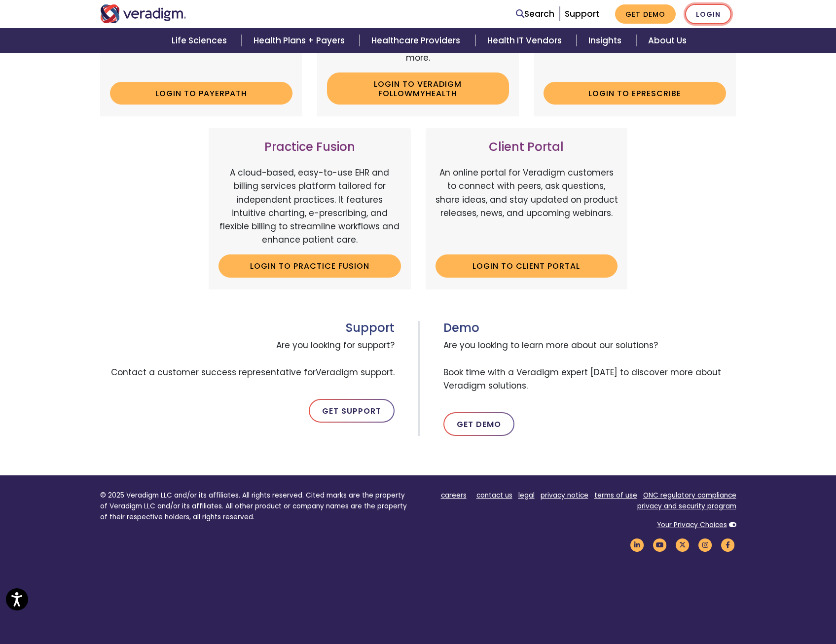 This screenshot has width=836, height=644. Describe the element at coordinates (635, 93) in the screenshot. I see `a: Login to ePrescribe` at that location.